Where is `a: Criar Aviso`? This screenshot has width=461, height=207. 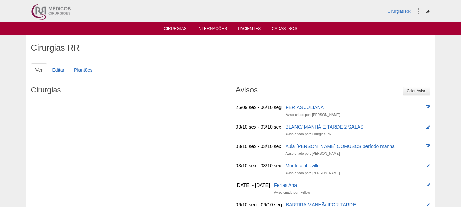
a: Criar Aviso is located at coordinates (416, 91).